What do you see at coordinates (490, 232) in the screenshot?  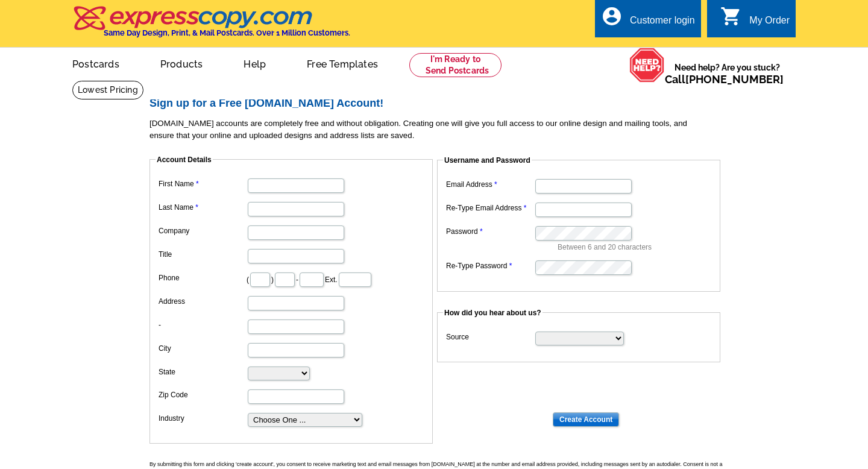 I see `label: Password` at bounding box center [490, 232].